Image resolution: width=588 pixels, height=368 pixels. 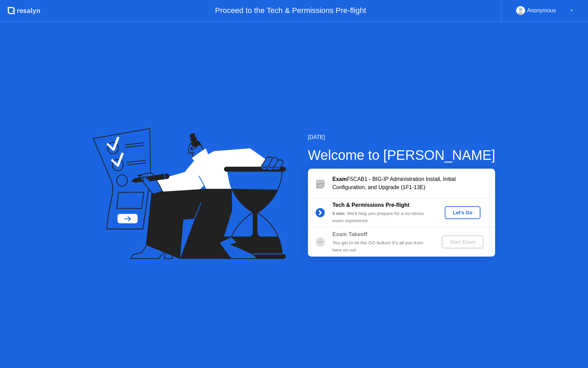 What do you see at coordinates (339, 213) in the screenshot?
I see `b: 5 min` at bounding box center [339, 213].